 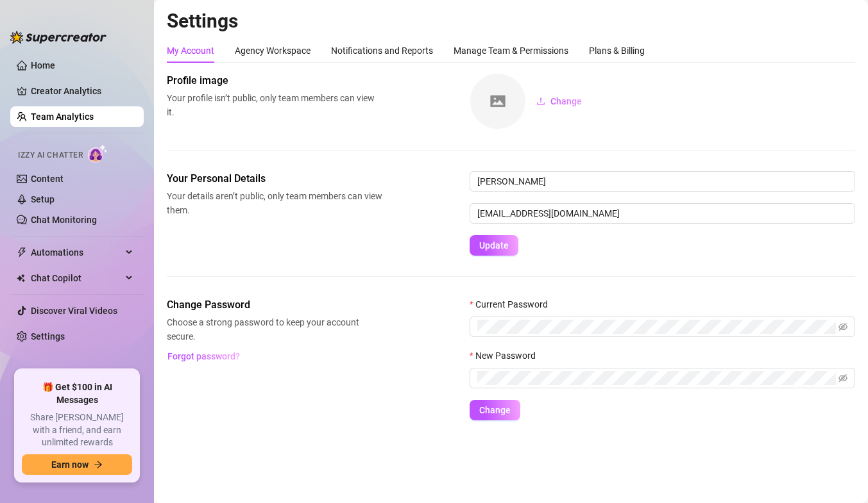 What do you see at coordinates (275, 329) in the screenshot?
I see `span: Choose a strong password to keep your account secure.` at bounding box center [275, 329].